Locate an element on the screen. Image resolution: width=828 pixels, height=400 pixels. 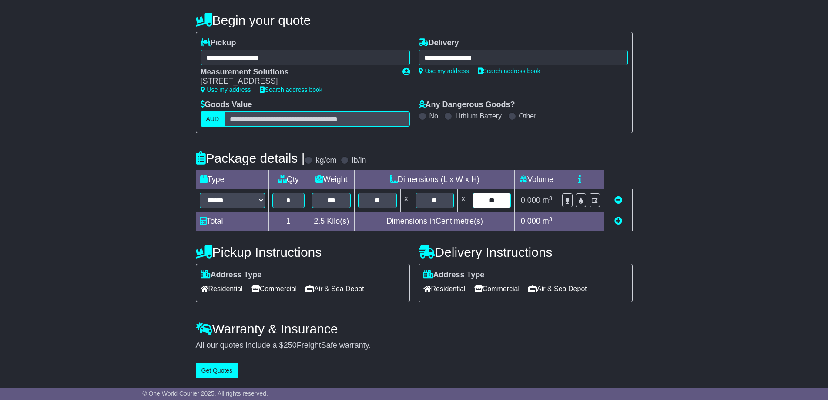
td: Total is located at coordinates (232, 222).